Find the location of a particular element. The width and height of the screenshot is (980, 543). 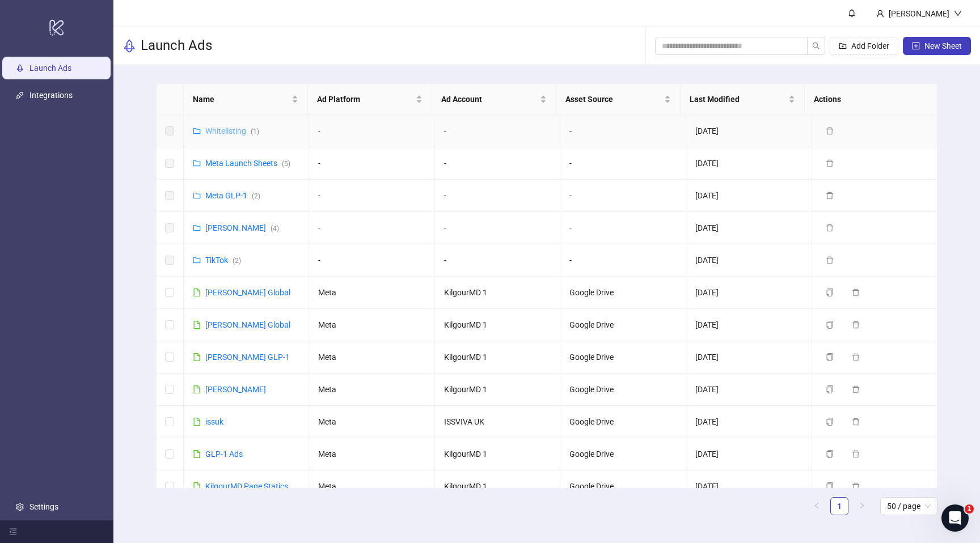

th: Asset Source is located at coordinates (618, 100).